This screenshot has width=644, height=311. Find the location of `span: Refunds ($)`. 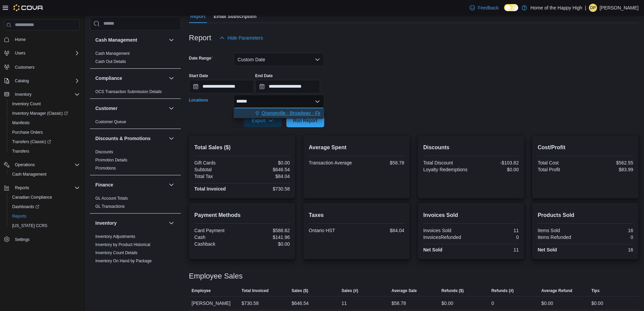

span: Refunds ($) is located at coordinates (452, 290).